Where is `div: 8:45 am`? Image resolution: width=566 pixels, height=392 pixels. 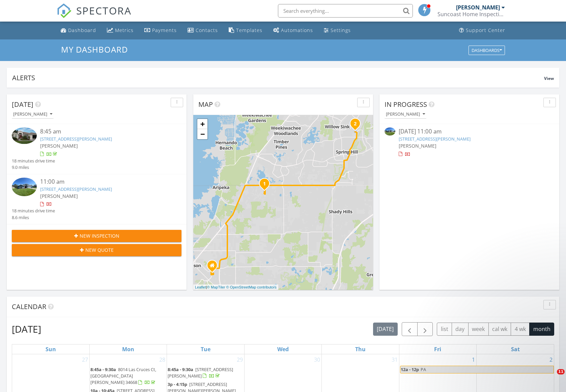
div: 8:45 am is located at coordinates (103, 131).